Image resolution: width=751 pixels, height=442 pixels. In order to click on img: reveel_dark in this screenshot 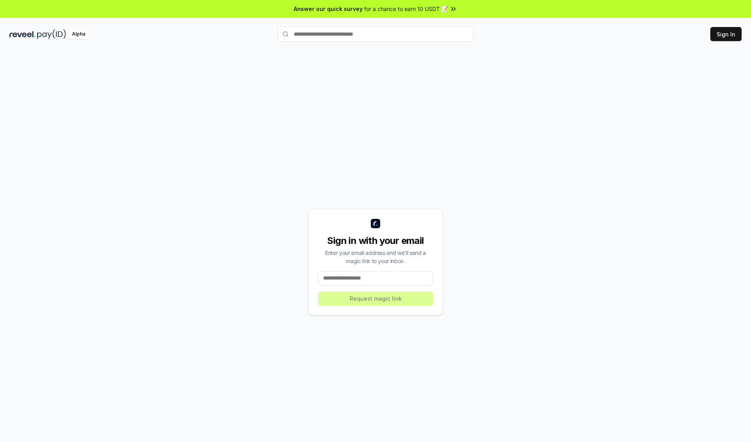, I will do `click(22, 34)`.